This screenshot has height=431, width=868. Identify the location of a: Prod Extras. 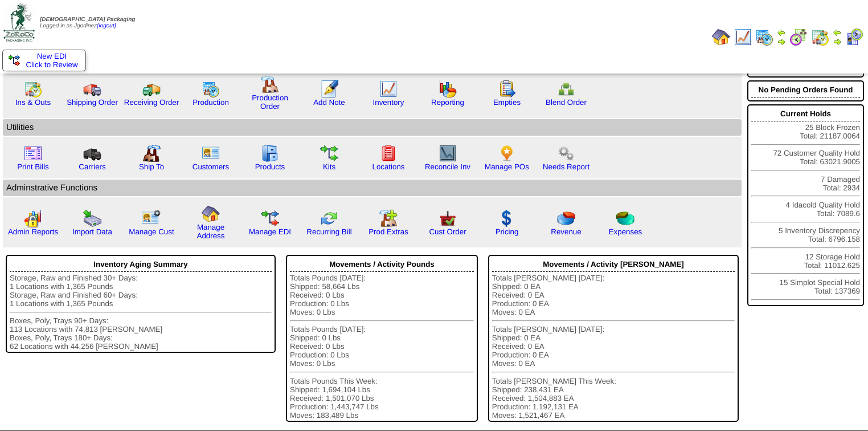
(388, 231).